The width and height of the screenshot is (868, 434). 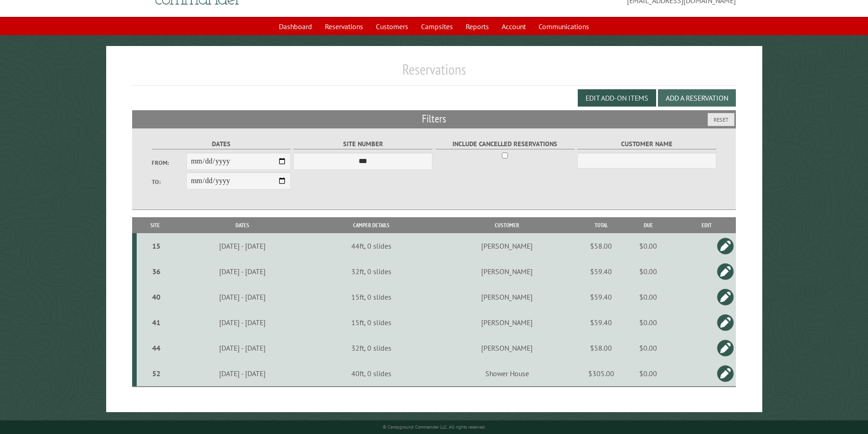 I want to click on th: Dates, so click(x=243, y=225).